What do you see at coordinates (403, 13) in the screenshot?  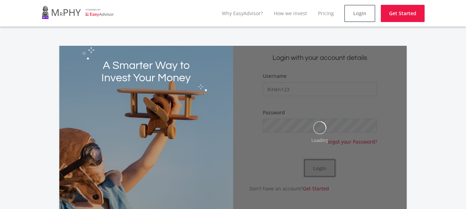 I see `a: Get Started` at bounding box center [403, 13].